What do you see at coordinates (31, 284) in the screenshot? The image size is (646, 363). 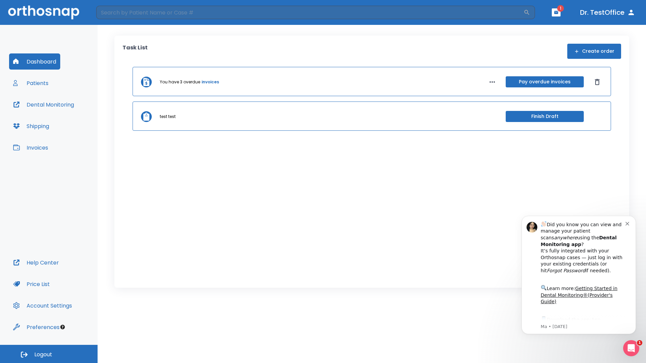 I see `a: Price List` at bounding box center [31, 284].